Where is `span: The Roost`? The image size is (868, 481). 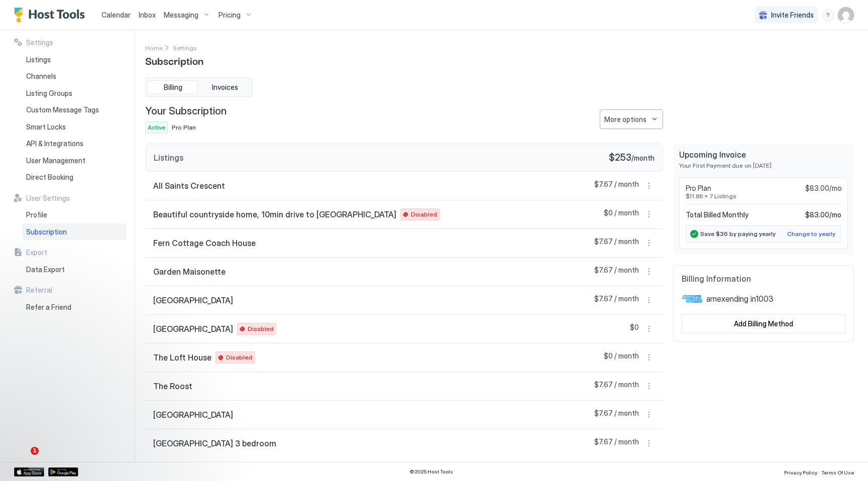 span: The Roost is located at coordinates (173, 386).